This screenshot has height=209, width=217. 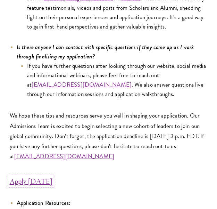 I want to click on li: If you have further questions after looking through our website, social media and informational w..., so click(x=114, y=80).